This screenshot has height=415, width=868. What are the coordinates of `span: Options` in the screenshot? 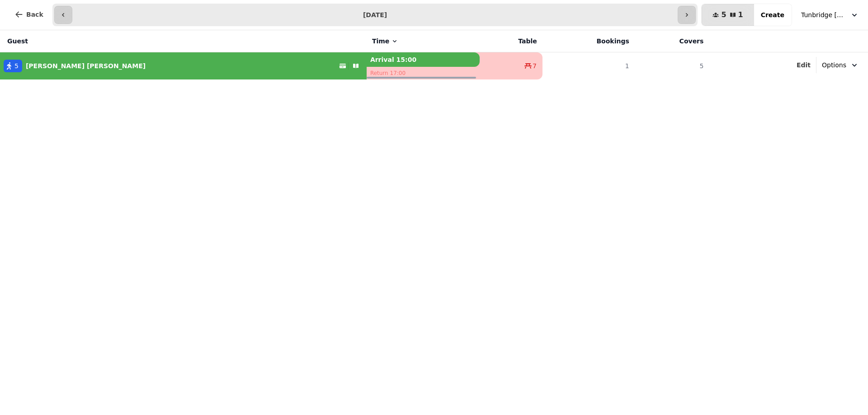 It's located at (834, 65).